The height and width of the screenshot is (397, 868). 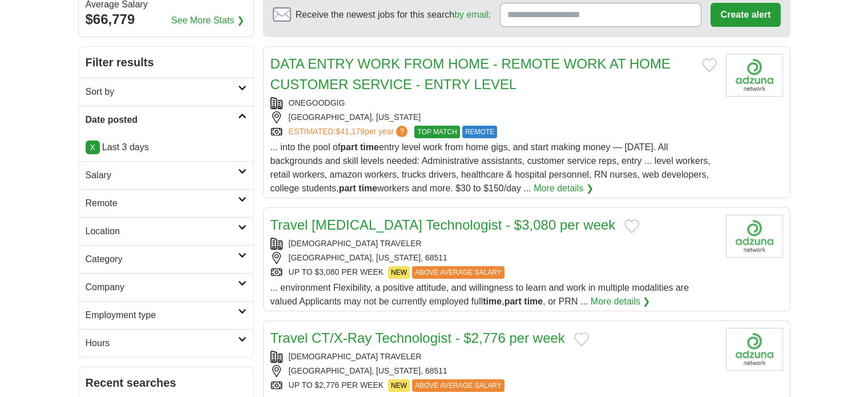 What do you see at coordinates (166, 314) in the screenshot?
I see `a: Employment type` at bounding box center [166, 314].